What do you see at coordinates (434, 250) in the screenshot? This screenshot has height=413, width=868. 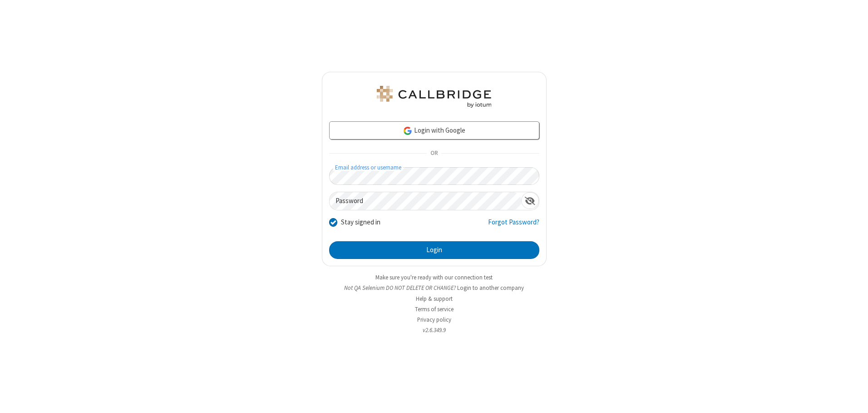 I see `button: Login` at bounding box center [434, 250].